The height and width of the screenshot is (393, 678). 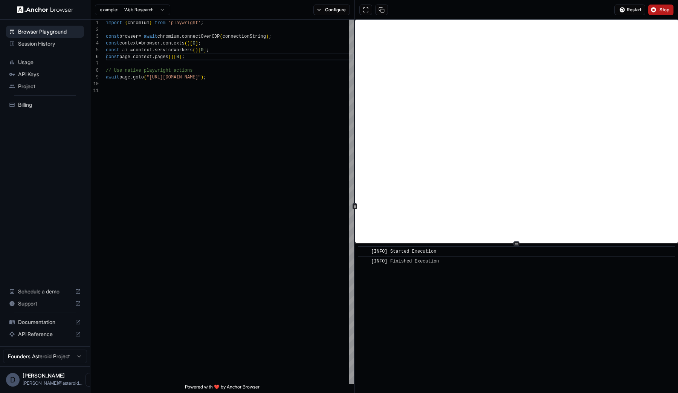 I want to click on span: import, so click(x=114, y=23).